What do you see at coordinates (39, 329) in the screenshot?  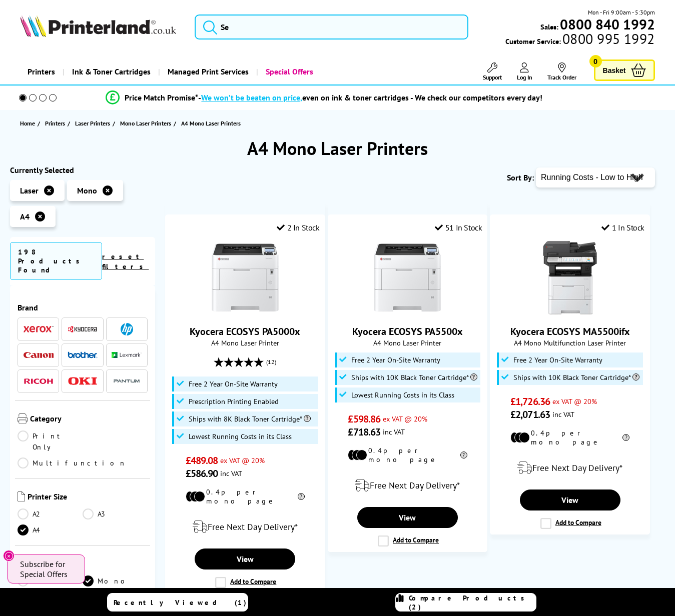 I see `img: Xerox` at bounding box center [39, 329].